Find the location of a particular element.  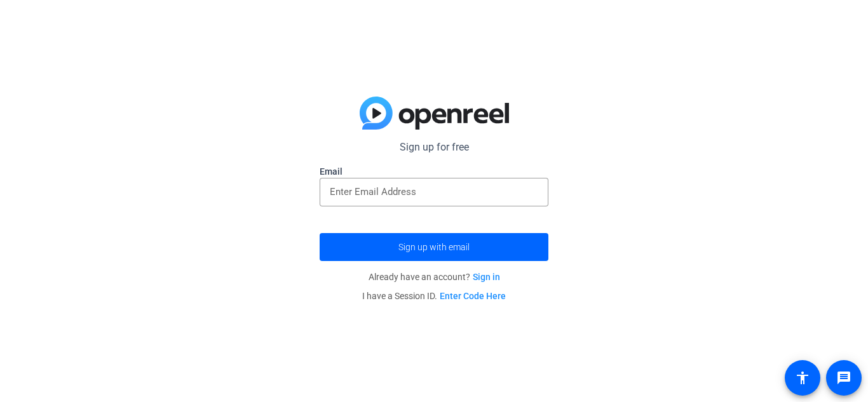

p: Sign up for free is located at coordinates (434, 148).